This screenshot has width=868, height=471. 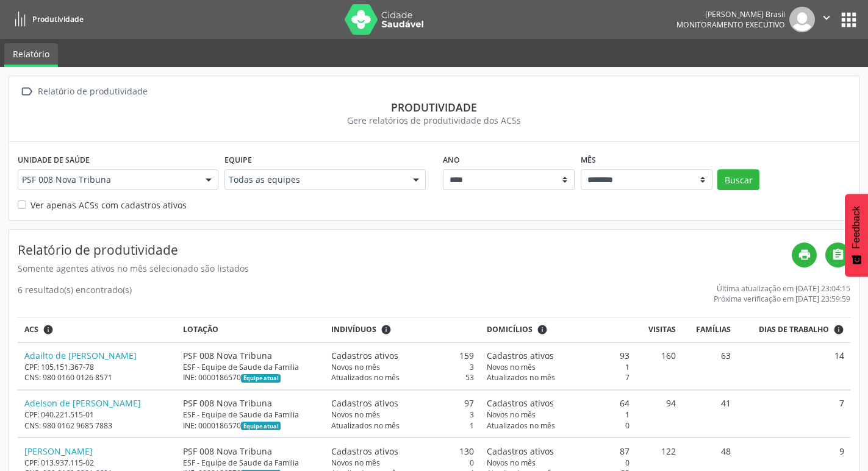 I want to click on img: img, so click(x=802, y=19).